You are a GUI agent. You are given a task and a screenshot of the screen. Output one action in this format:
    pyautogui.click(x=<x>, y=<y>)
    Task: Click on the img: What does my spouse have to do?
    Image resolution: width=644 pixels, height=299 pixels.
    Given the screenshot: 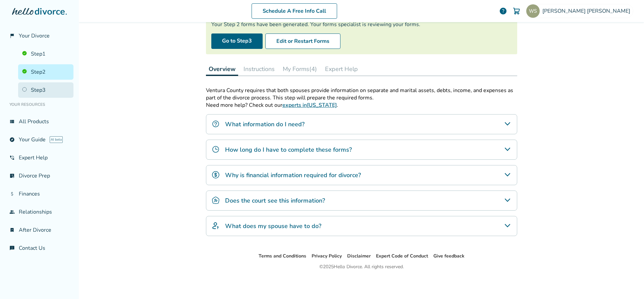 What is the action you would take?
    pyautogui.click(x=216, y=226)
    